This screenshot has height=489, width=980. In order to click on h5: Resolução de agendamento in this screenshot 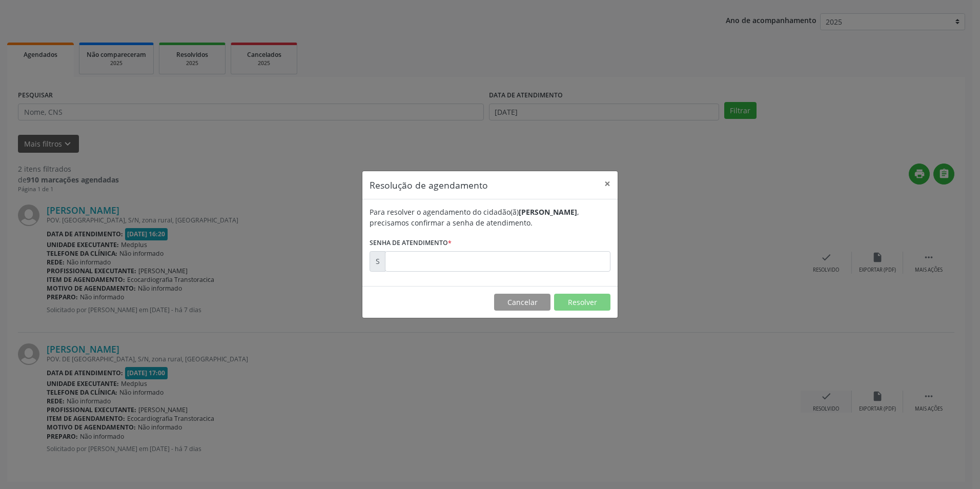, I will do `click(428, 186)`.